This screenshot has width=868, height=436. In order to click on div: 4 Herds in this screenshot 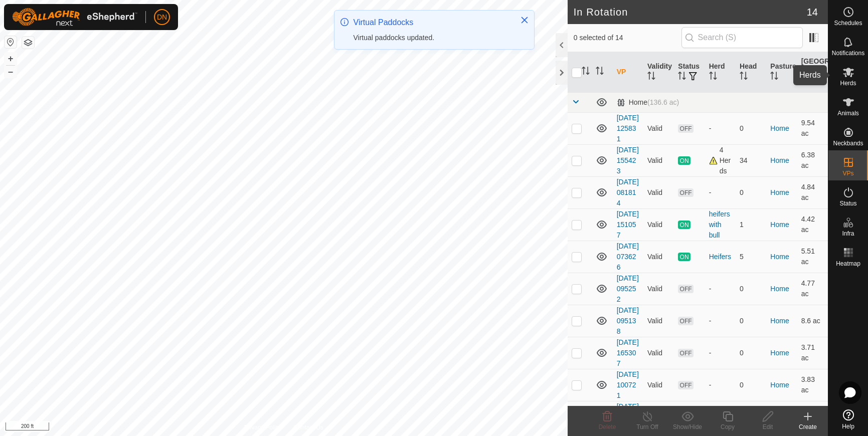, I will do `click(721, 161)`.